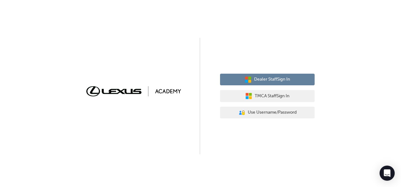 The height and width of the screenshot is (187, 401). What do you see at coordinates (134, 91) in the screenshot?
I see `img: Trak` at bounding box center [134, 91].